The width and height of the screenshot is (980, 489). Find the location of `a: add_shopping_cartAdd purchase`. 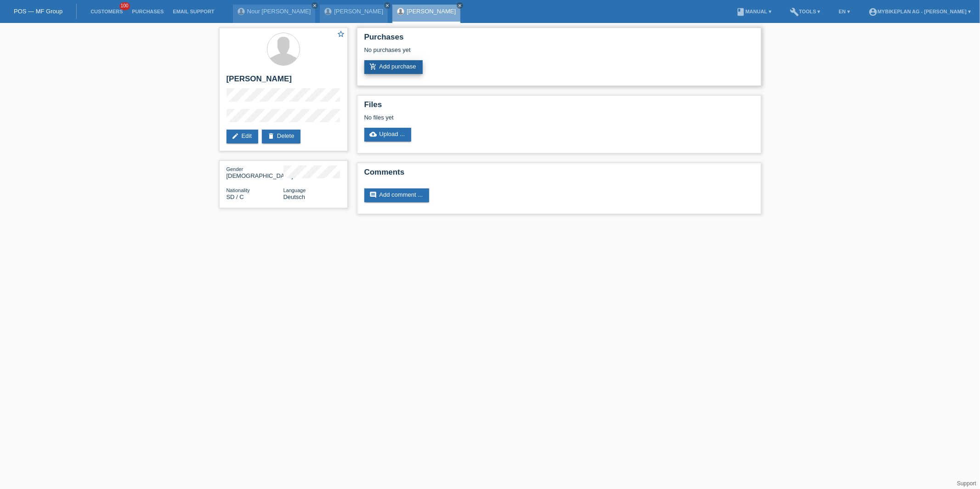

a: add_shopping_cartAdd purchase is located at coordinates (393, 67).